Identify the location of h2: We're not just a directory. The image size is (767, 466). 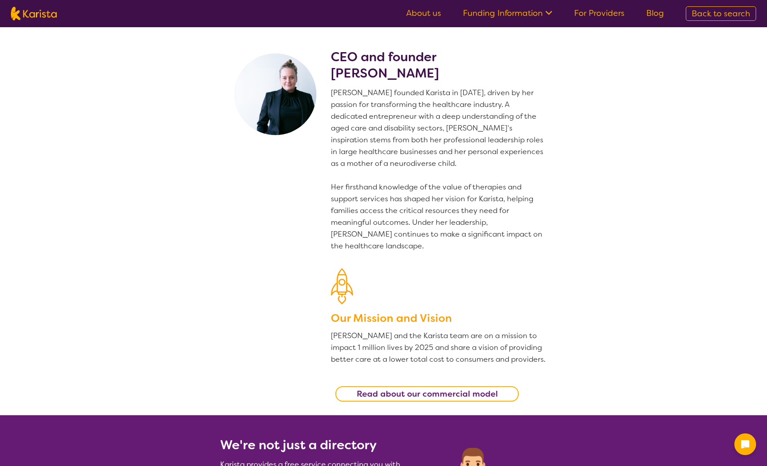
(314, 446).